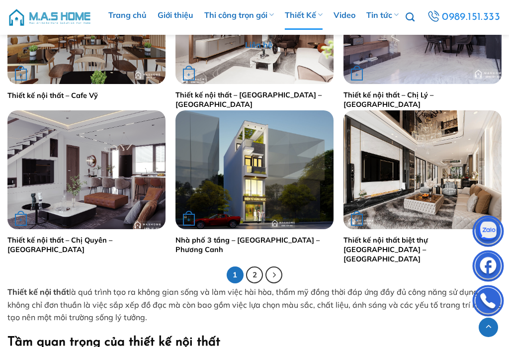 The width and height of the screenshot is (509, 347). Describe the element at coordinates (489, 303) in the screenshot. I see `img: Phone` at that location.